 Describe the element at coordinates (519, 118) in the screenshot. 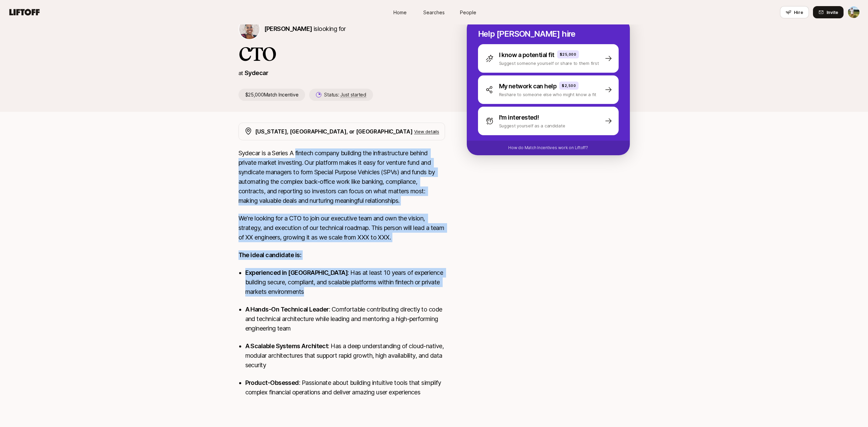

I see `p: I'm interested!` at that location.